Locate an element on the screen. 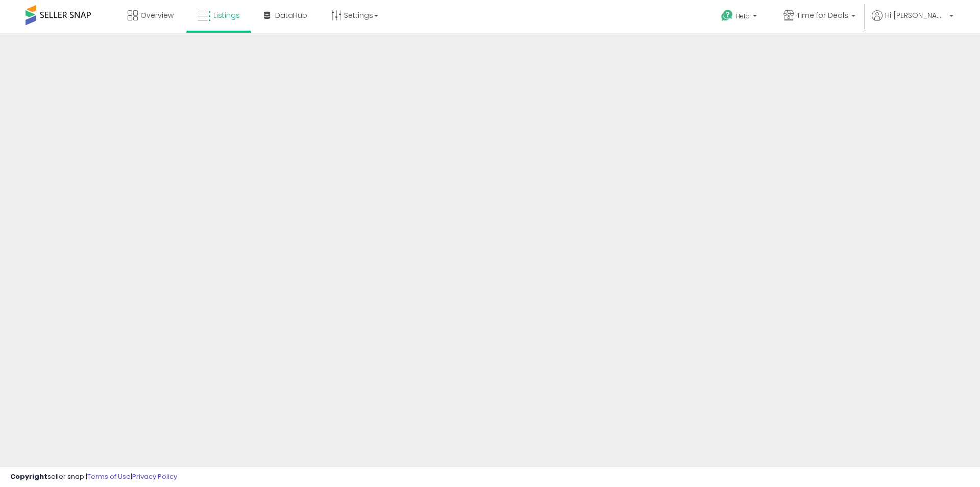 Image resolution: width=980 pixels, height=487 pixels. span: Overview is located at coordinates (157, 15).